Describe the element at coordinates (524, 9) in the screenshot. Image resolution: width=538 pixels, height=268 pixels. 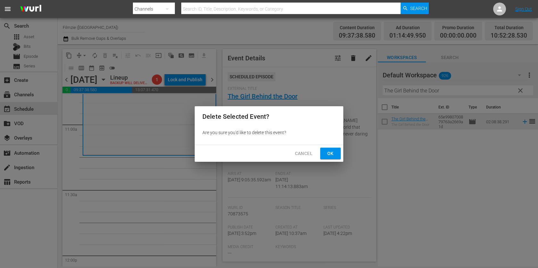
I see `a: Sign Out` at that location.